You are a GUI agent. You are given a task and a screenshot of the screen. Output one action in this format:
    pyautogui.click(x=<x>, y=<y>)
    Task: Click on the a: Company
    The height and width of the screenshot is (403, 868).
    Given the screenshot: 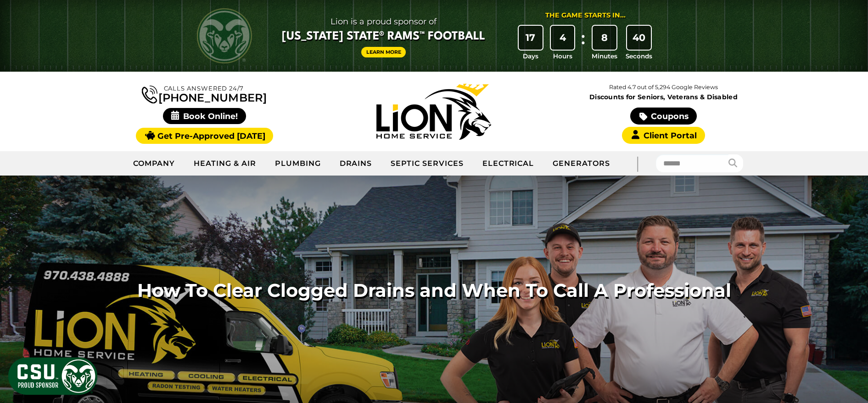 What is the action you would take?
    pyautogui.click(x=154, y=164)
    